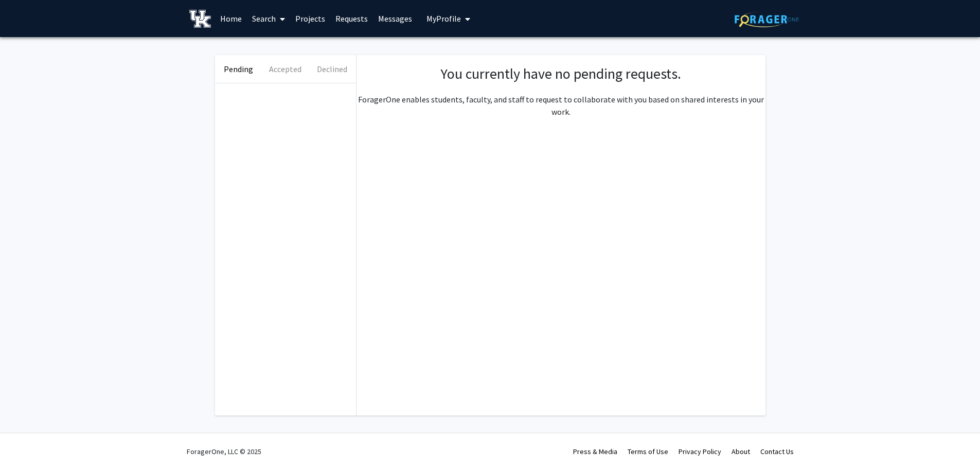  What do you see at coordinates (700, 452) in the screenshot?
I see `a: Privacy Policy` at bounding box center [700, 452].